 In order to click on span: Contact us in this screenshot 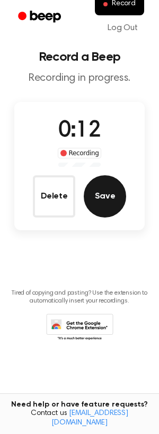, I will do `click(79, 419)`.